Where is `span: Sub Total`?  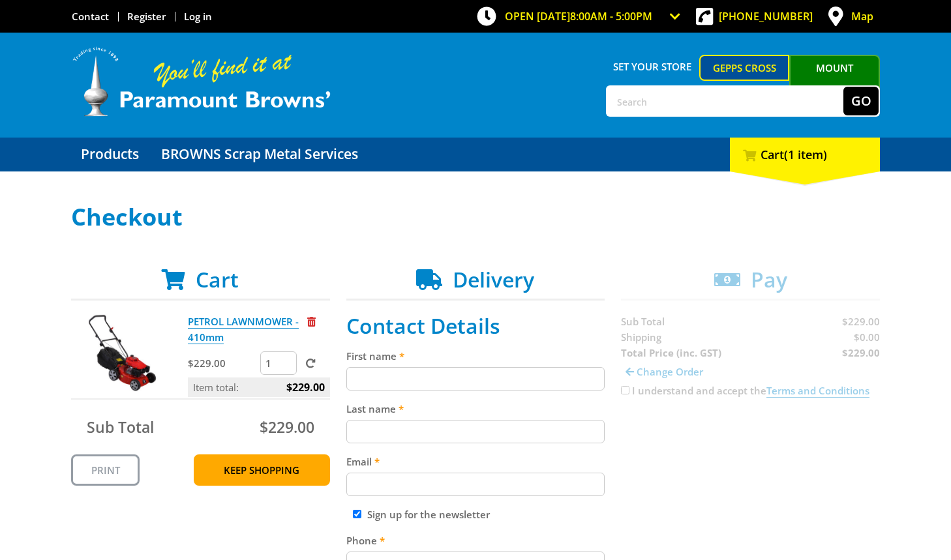
span: Sub Total is located at coordinates (120, 427).